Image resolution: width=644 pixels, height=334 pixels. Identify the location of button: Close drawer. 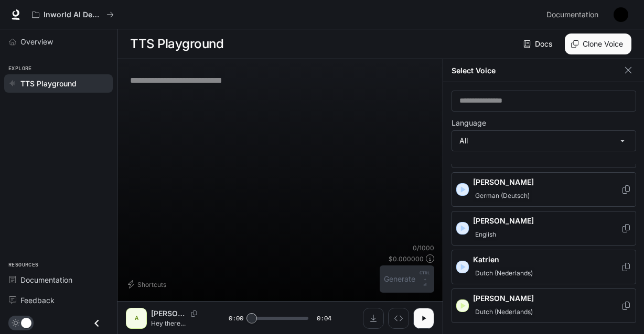
(96, 323).